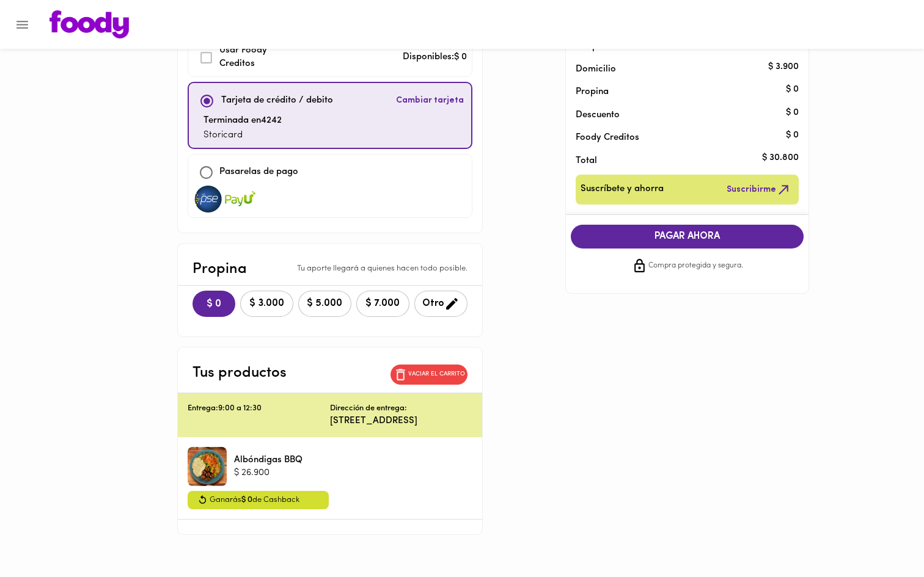 This screenshot has height=577, width=924. What do you see at coordinates (259, 172) in the screenshot?
I see `p: Pasarelas de pago` at bounding box center [259, 172].